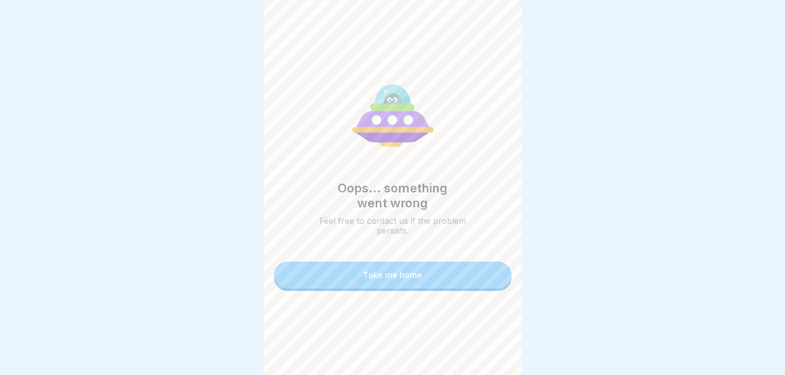 The width and height of the screenshot is (785, 375). Describe the element at coordinates (393, 196) in the screenshot. I see `h1: Oops... something went wrong` at that location.